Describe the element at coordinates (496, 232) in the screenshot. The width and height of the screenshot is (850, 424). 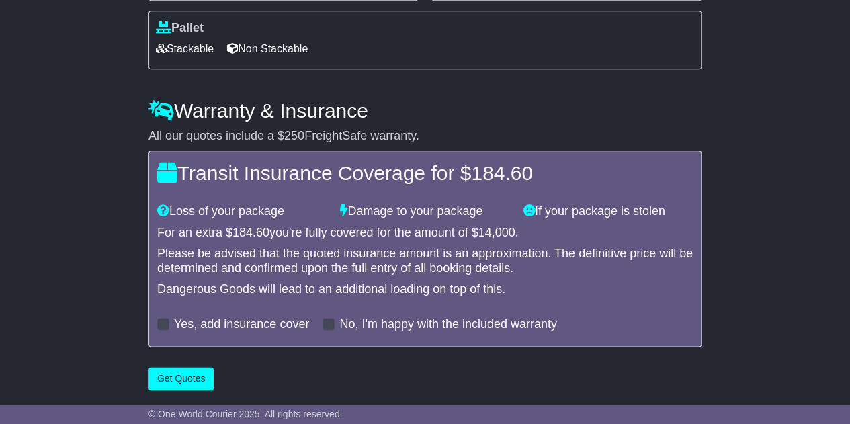
I see `span: 14,000` at that location.